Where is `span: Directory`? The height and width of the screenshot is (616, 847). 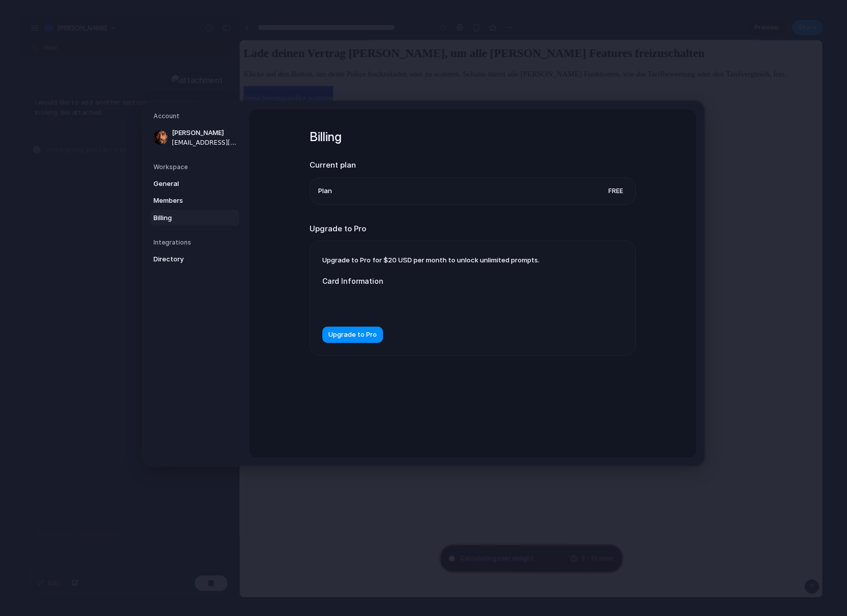 span: Directory is located at coordinates (186, 259).